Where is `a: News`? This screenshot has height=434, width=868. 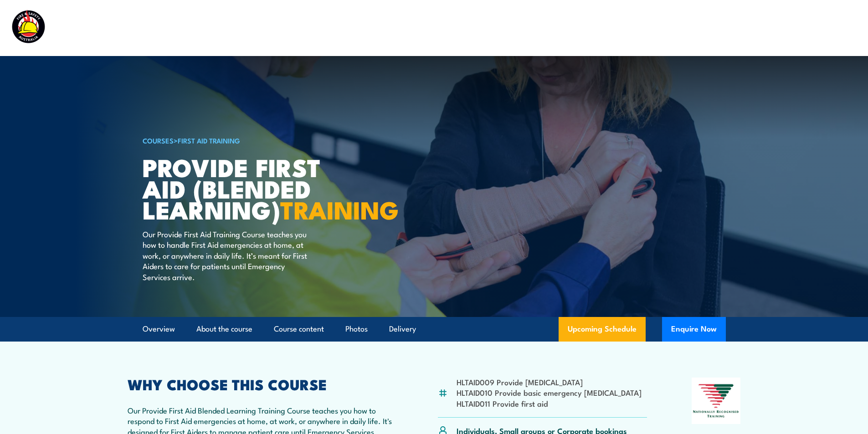 a: News is located at coordinates (694, 28).